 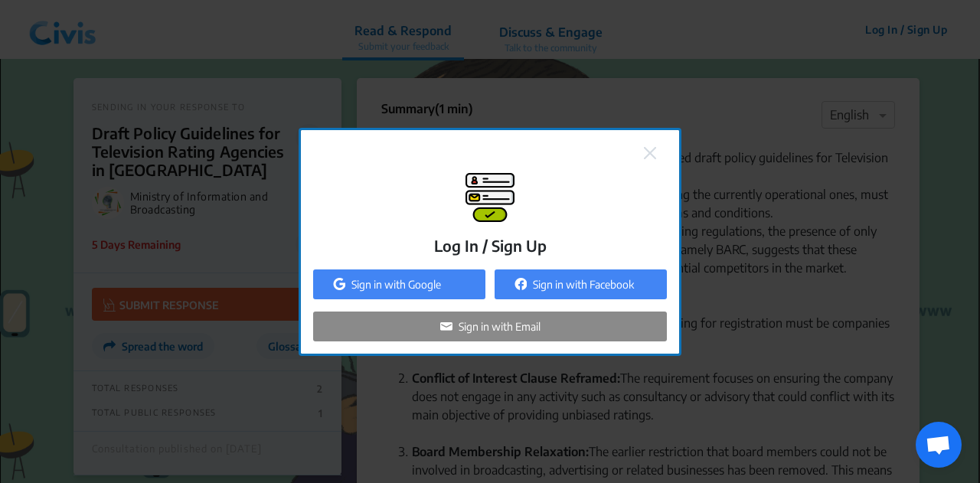 I want to click on img: auth-fb.png, so click(x=520, y=284).